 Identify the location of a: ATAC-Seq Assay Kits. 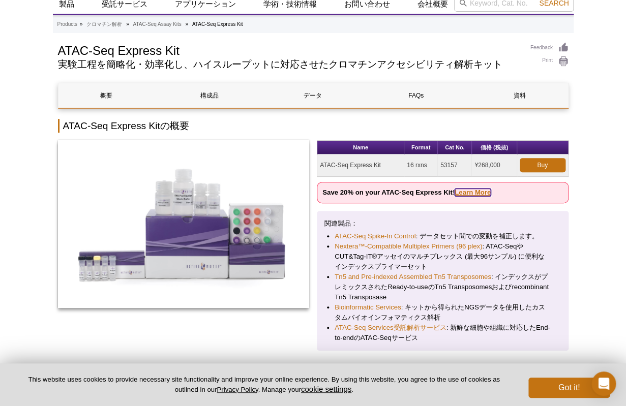
(157, 24).